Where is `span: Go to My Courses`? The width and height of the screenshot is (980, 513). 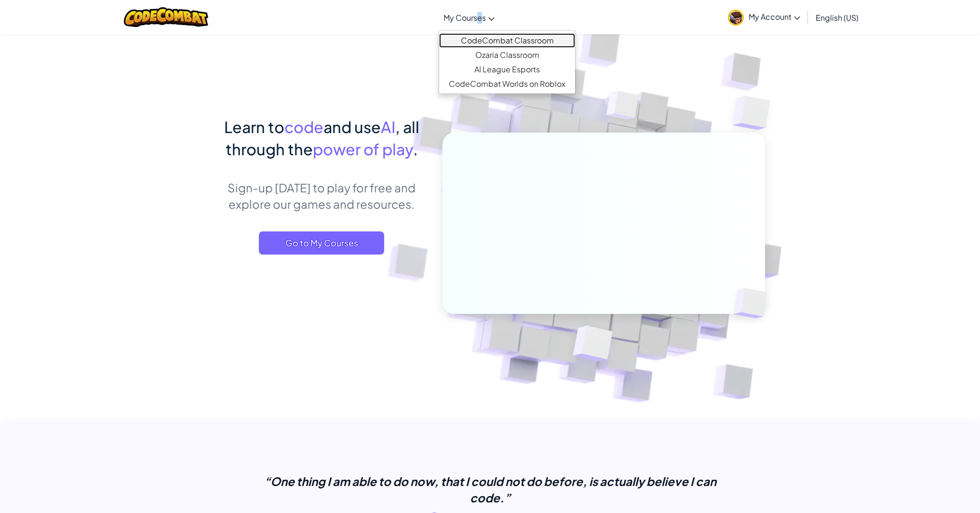
span: Go to My Courses is located at coordinates (322, 243).